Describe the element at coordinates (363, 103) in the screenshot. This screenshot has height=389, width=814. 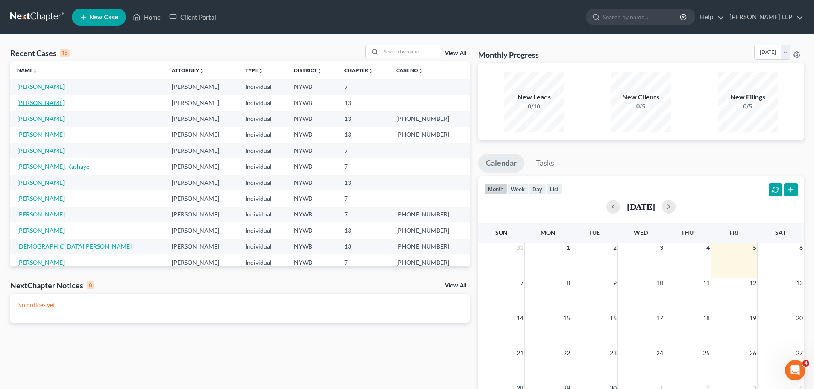
I see `td: 13` at that location.